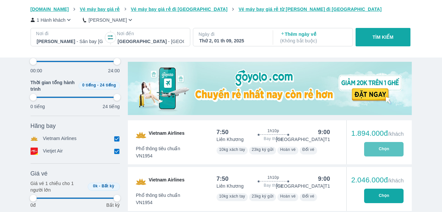 This screenshot has width=442, height=212. What do you see at coordinates (232, 34) in the screenshot?
I see `p: Ngày đi` at bounding box center [232, 34].